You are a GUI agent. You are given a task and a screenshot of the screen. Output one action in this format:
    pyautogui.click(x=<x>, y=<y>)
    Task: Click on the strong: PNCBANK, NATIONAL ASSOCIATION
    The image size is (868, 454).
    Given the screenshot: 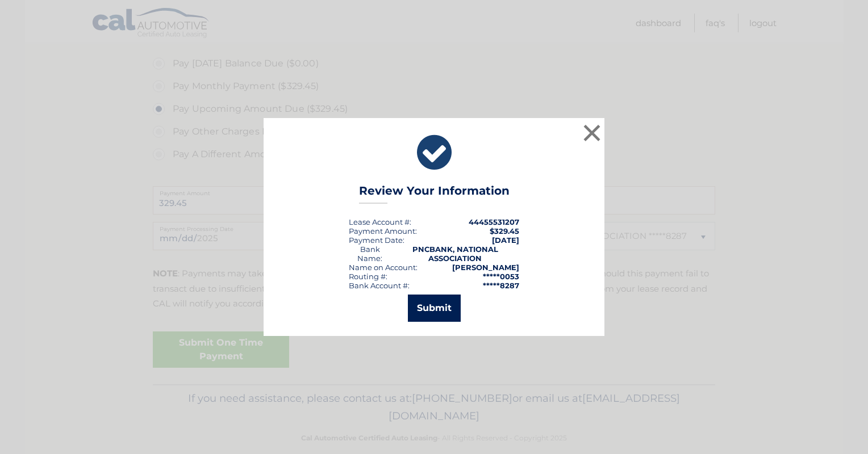 What is the action you would take?
    pyautogui.click(x=455, y=253)
    